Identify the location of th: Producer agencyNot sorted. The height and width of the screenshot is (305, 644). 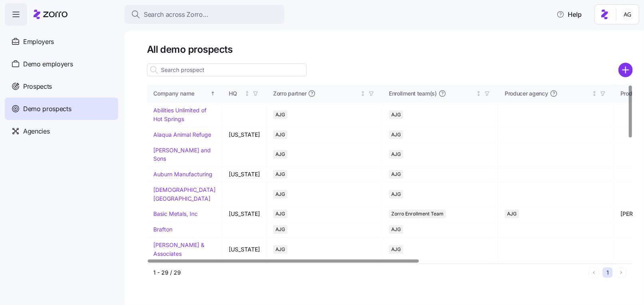
(556, 93).